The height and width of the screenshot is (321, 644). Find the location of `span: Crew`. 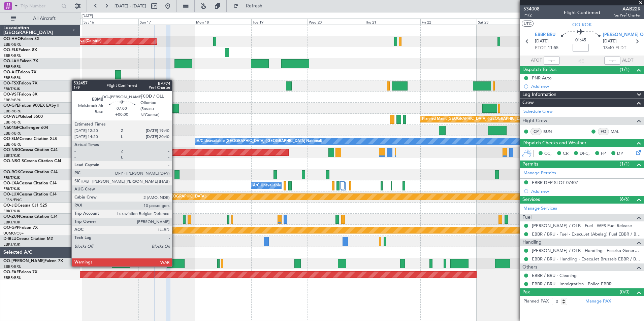

span: Crew is located at coordinates (528, 103).